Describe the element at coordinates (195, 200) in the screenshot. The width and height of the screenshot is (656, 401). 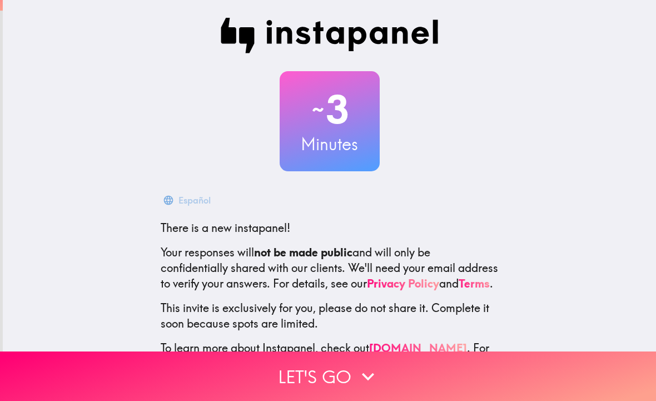
I see `div: Español` at that location.